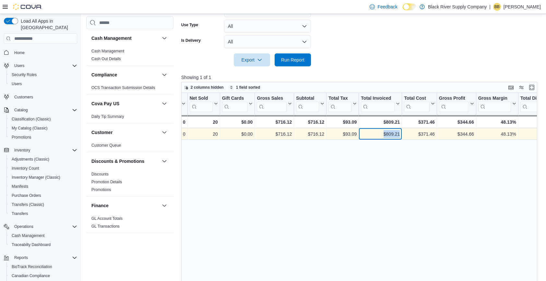 The image size is (546, 281). What do you see at coordinates (123, 88) in the screenshot?
I see `span: OCS Transaction Submission Details` at bounding box center [123, 88].